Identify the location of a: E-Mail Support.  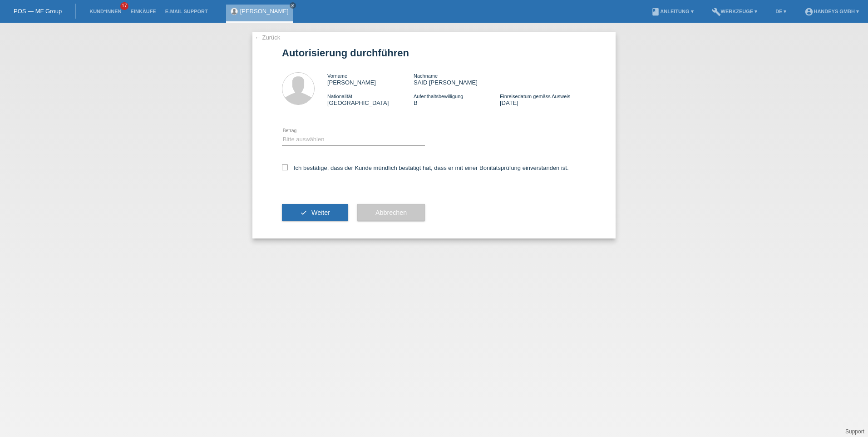
(186, 11).